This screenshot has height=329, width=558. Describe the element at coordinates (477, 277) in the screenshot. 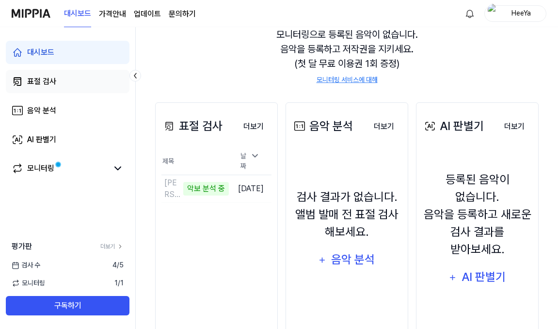

I see `button: AI 판별기` at that location.